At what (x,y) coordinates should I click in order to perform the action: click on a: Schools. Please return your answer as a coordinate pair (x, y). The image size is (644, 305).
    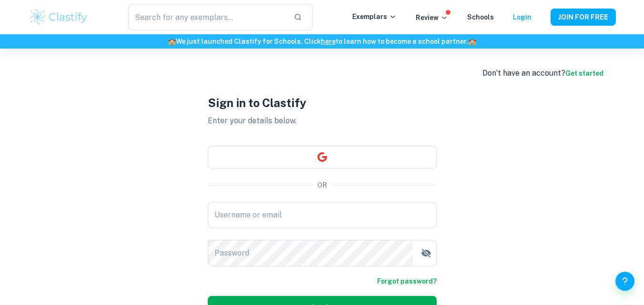
    Looking at the image, I should click on (480, 17).